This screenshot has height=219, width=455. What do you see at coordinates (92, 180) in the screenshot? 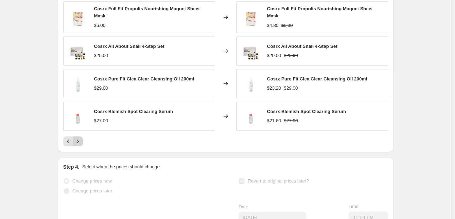
I see `span: Change prices now` at bounding box center [92, 180].